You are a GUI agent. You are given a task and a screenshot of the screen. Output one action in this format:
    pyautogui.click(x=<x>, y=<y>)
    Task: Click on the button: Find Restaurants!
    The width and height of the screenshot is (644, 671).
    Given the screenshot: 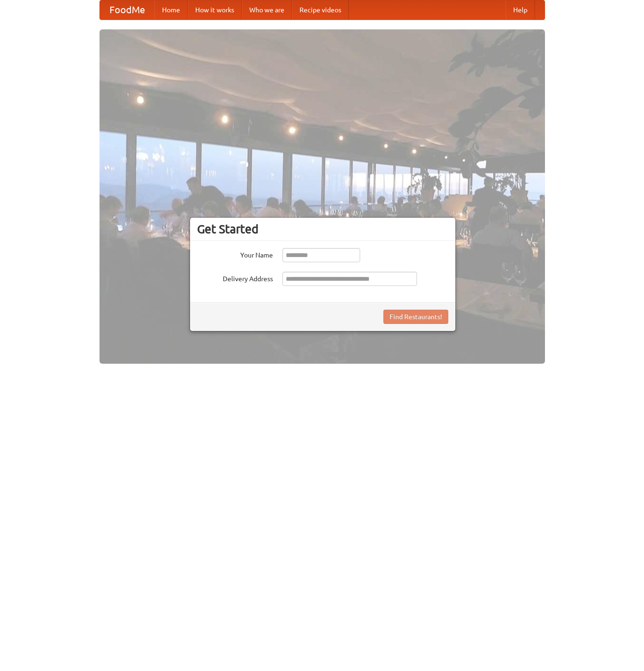 What is the action you would take?
    pyautogui.click(x=415, y=316)
    